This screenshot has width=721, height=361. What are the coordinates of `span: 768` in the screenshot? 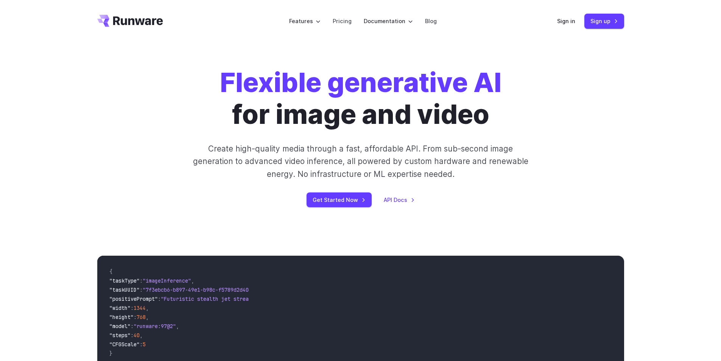 It's located at (141, 317).